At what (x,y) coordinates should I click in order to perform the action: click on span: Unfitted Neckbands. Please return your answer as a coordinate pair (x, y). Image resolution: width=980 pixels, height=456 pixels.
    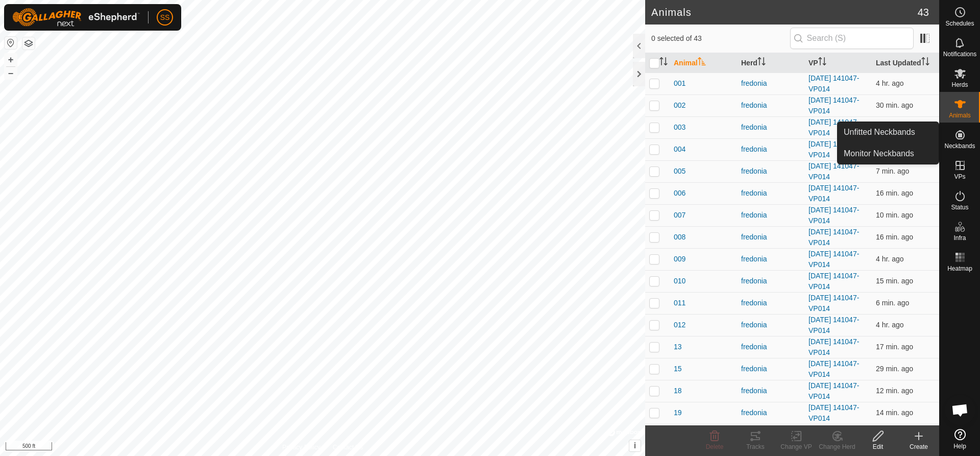
    Looking at the image, I should click on (879, 132).